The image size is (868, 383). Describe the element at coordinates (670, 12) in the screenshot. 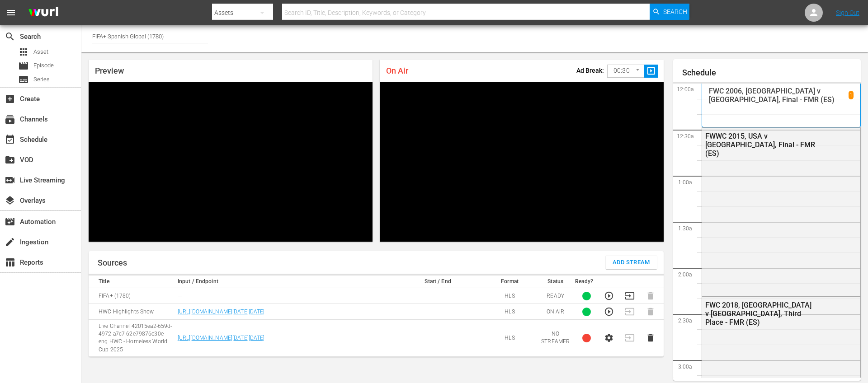

I see `button: Search` at that location.